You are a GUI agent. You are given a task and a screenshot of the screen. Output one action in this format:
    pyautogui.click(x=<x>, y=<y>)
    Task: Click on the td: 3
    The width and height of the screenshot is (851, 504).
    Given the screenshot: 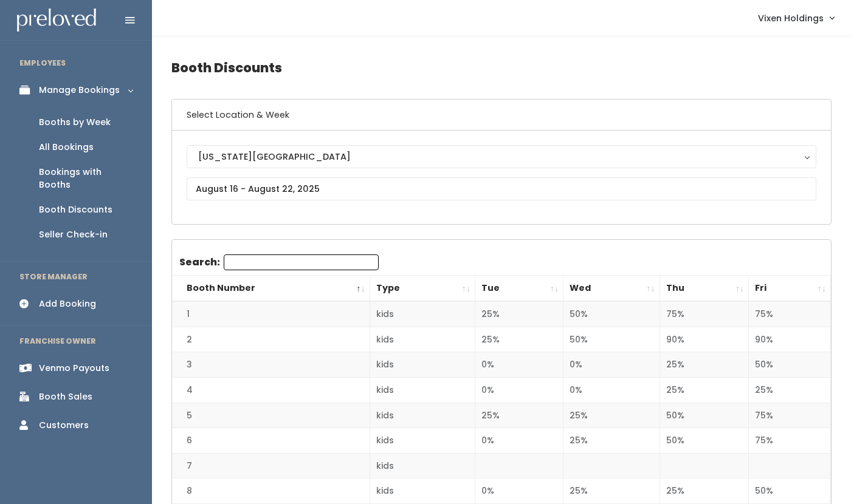 What is the action you would take?
    pyautogui.click(x=271, y=365)
    